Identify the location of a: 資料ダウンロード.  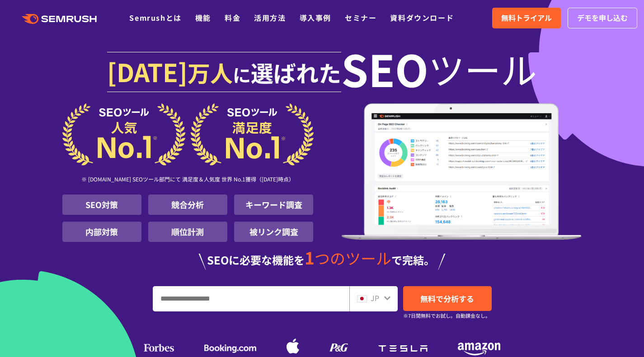
(421, 18).